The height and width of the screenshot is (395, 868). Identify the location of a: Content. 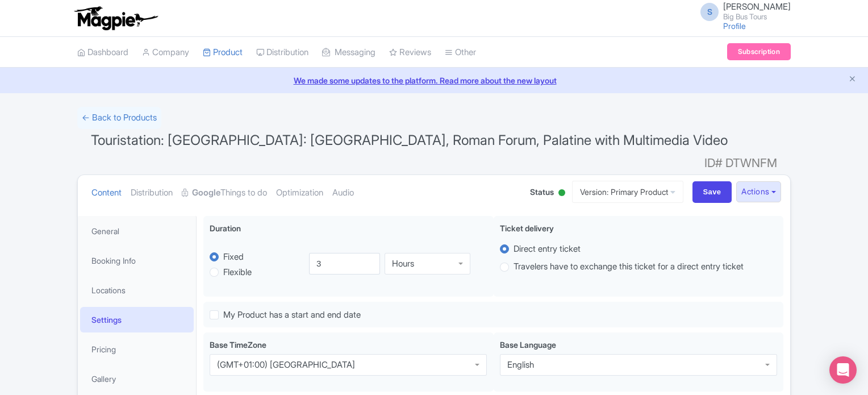
(106, 192).